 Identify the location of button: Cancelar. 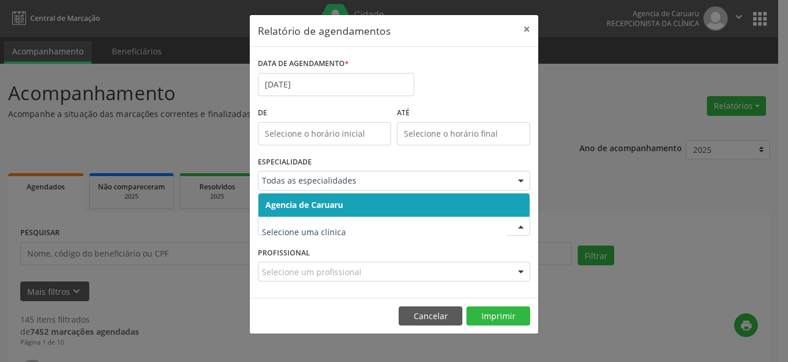
(431, 316).